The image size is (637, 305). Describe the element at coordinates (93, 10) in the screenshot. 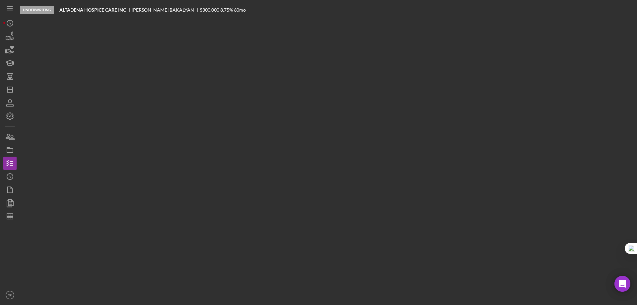

I see `b: ALTADENA HOSPICE CARE INC` at that location.